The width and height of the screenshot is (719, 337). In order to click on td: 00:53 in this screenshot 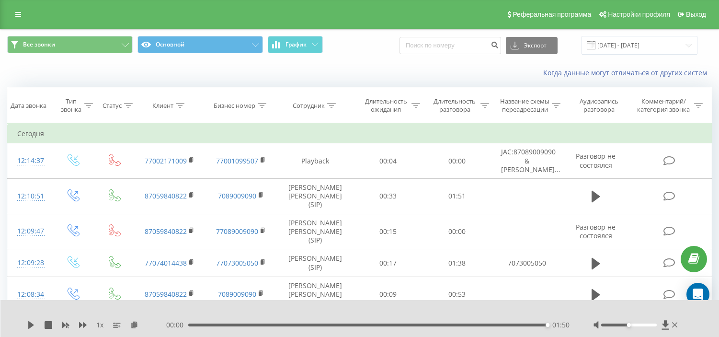, I will do `click(457, 294)`.